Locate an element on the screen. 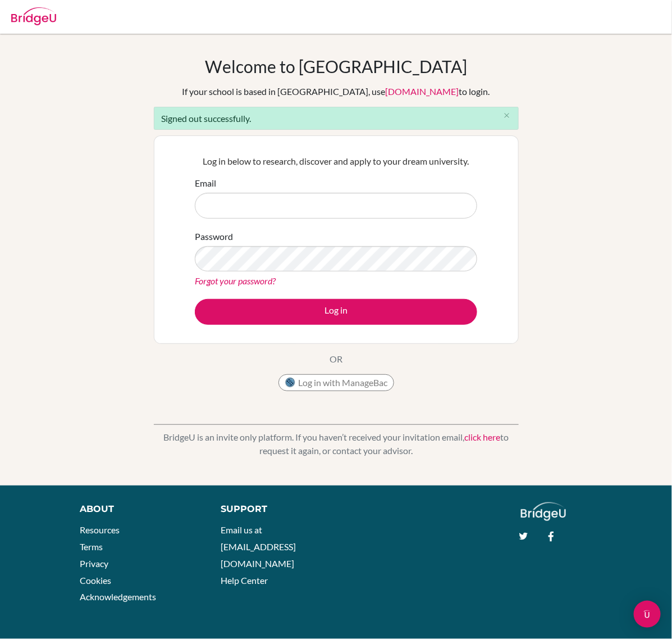 The height and width of the screenshot is (639, 672). a: Resources is located at coordinates (100, 529).